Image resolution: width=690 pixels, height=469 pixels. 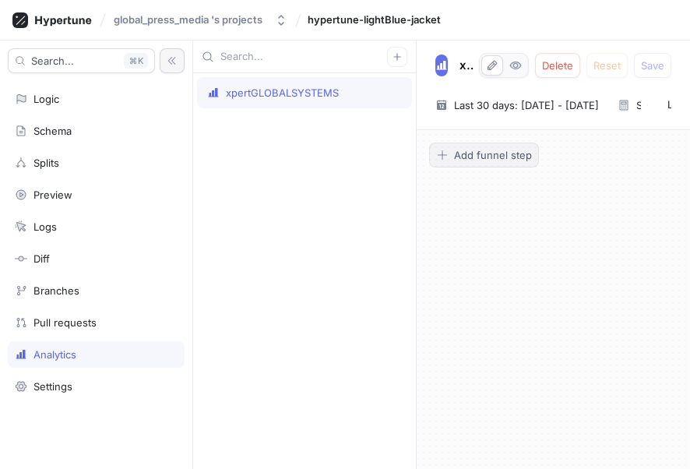 What do you see at coordinates (53, 195) in the screenshot?
I see `div: Preview` at bounding box center [53, 195].